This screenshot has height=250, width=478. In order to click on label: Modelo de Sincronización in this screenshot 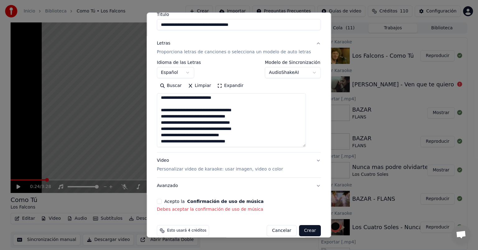, I will do `click(293, 62)`.